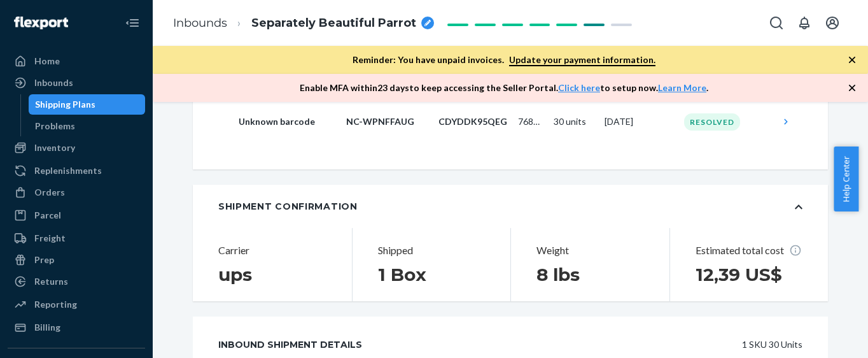  What do you see at coordinates (49, 238) in the screenshot?
I see `div: Freight` at bounding box center [49, 238].